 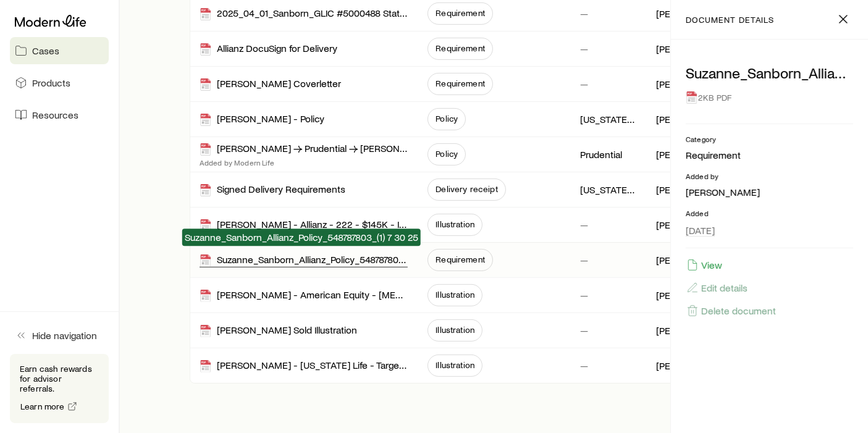 I want to click on span: Hide navigation, so click(x=64, y=335).